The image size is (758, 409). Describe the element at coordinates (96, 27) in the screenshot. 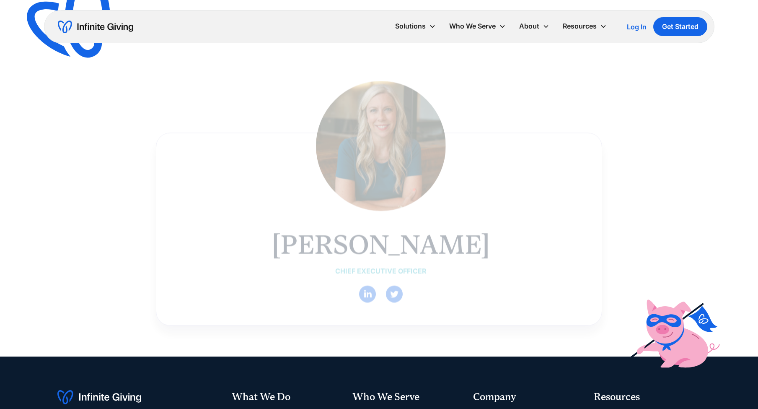

I see `a: home` at that location.